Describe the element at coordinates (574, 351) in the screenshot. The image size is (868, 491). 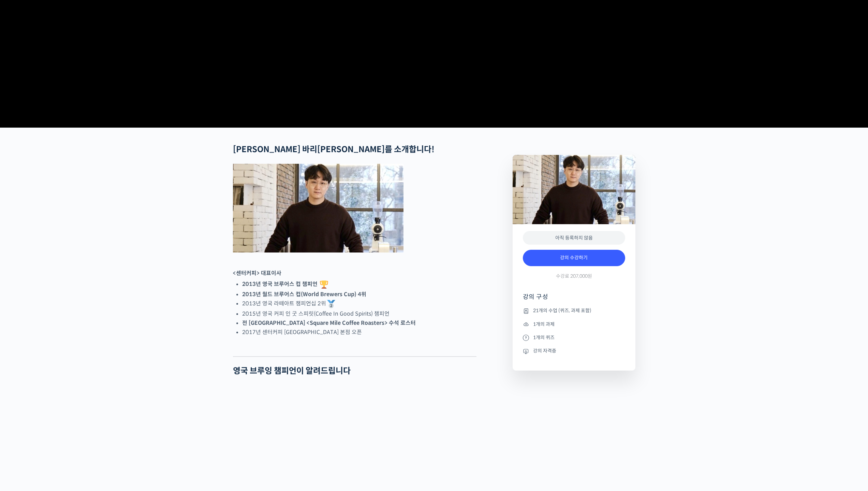
I see `li: 강의 자격증` at that location.